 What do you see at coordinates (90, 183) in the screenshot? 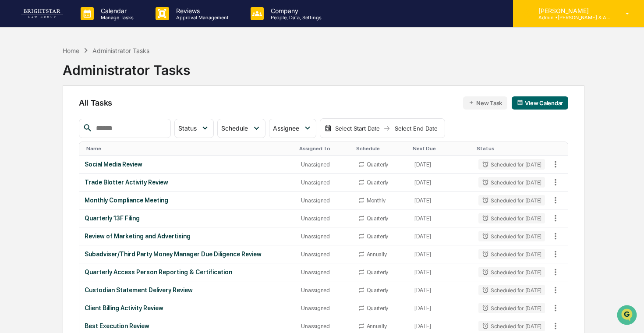
I see `span: Attestations` at bounding box center [90, 183].